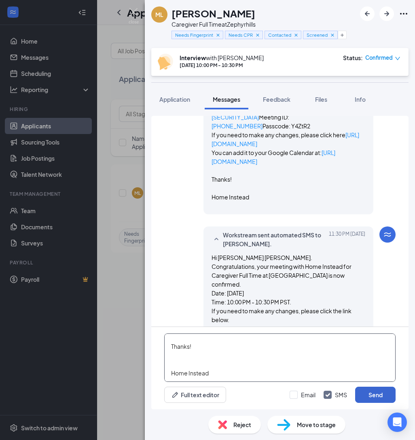 Image resolution: width=415 pixels, height=440 pixels. I want to click on div: ML, so click(159, 15).